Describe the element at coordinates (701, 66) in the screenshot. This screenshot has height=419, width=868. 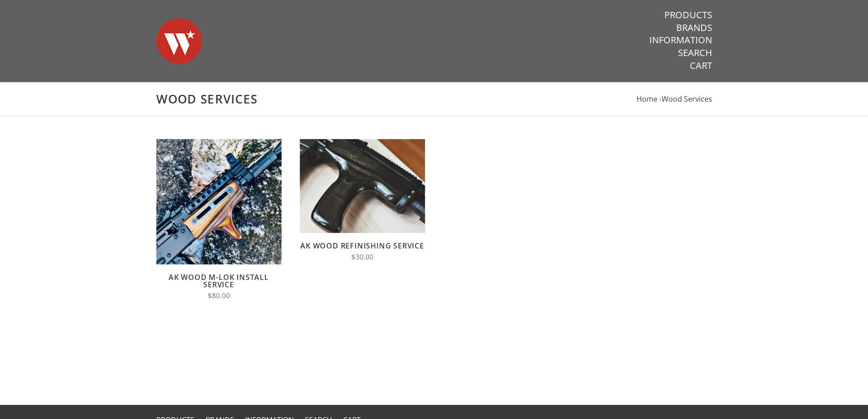
I see `a: Cart` at that location.